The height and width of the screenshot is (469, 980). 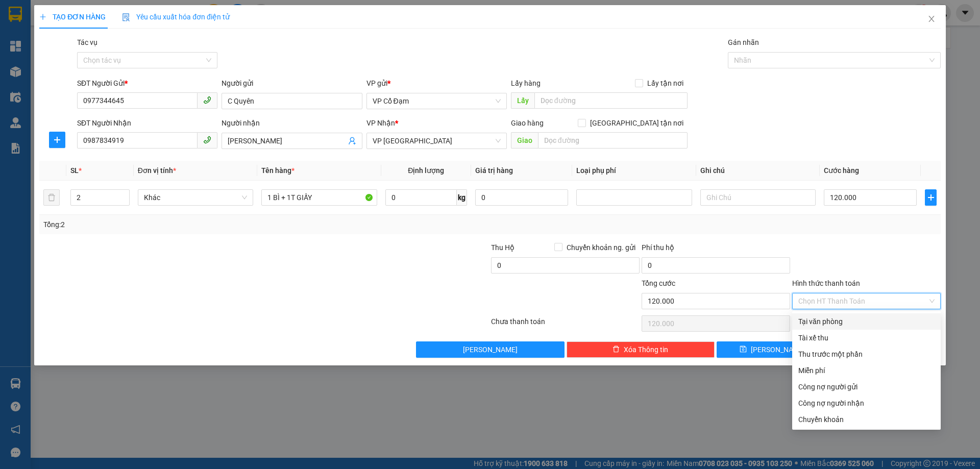 I want to click on button: delete, so click(x=52, y=198).